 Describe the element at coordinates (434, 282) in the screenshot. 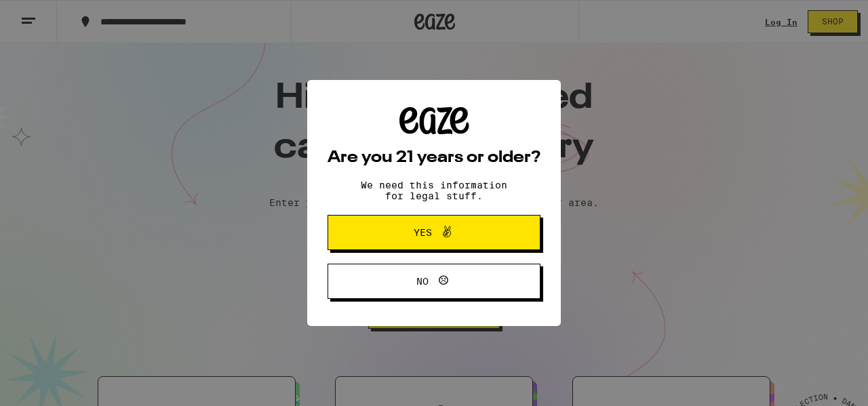

I see `button: No` at that location.